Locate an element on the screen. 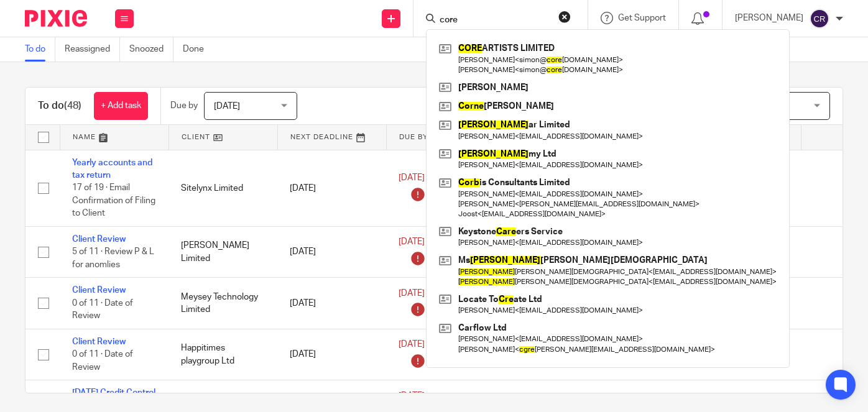  td: Meysey Technology Limited is located at coordinates (223, 303).